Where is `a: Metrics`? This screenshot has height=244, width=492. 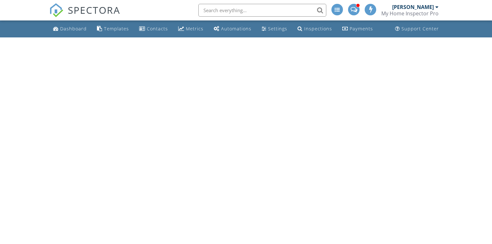
a: Metrics is located at coordinates (190, 29).